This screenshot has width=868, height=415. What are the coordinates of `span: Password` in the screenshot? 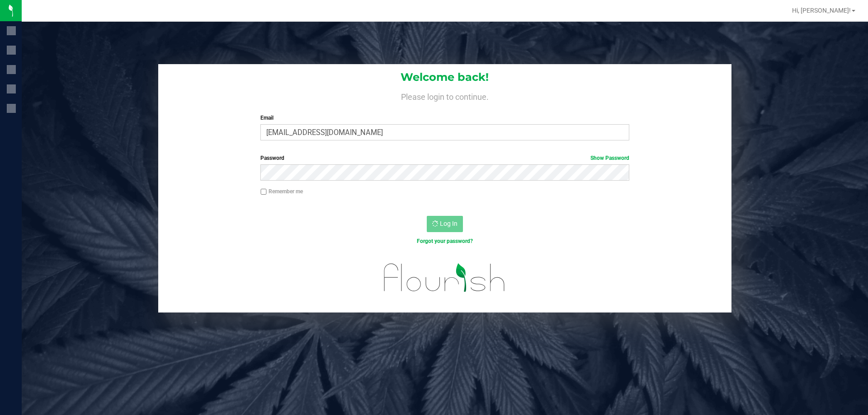 It's located at (272, 158).